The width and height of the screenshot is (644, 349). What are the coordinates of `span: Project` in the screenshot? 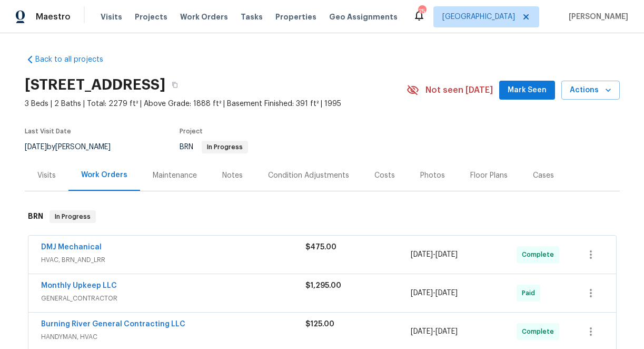 It's located at (192, 131).